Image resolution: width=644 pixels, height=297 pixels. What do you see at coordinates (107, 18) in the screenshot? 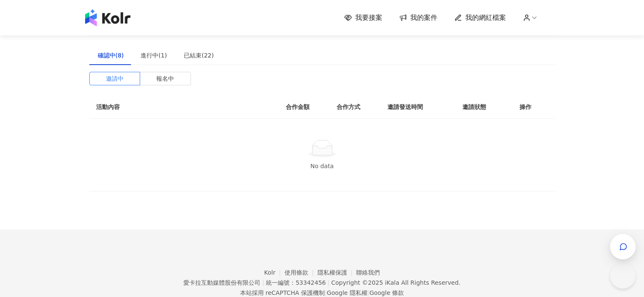
I see `img: logo` at bounding box center [107, 18].